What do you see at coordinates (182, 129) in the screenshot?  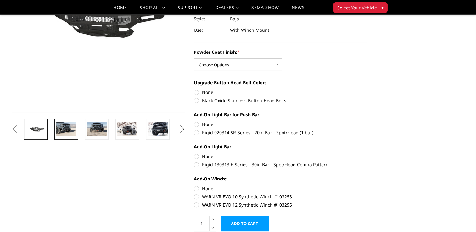 I see `button: Next` at bounding box center [182, 129].